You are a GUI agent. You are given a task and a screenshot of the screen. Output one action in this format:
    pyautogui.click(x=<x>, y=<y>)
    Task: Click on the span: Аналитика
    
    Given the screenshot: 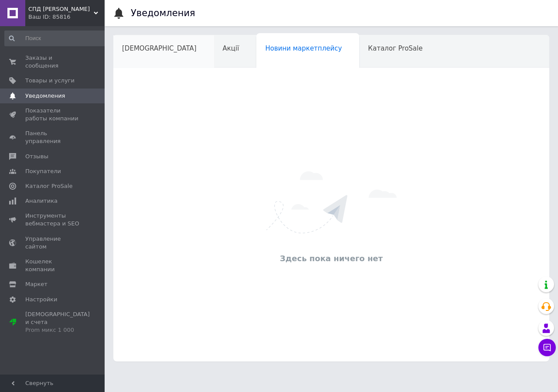 What is the action you would take?
    pyautogui.click(x=41, y=201)
    